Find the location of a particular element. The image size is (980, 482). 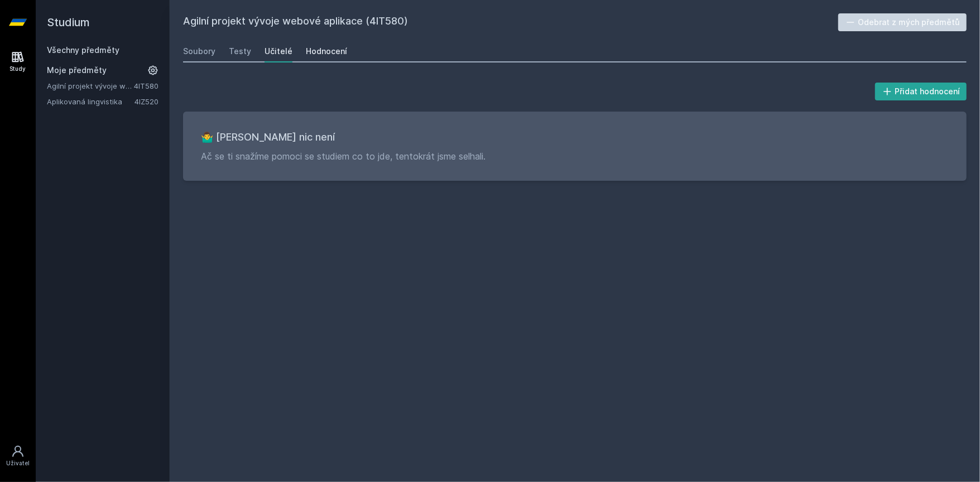

a: Aplikovaná lingvistika is located at coordinates (91, 101).